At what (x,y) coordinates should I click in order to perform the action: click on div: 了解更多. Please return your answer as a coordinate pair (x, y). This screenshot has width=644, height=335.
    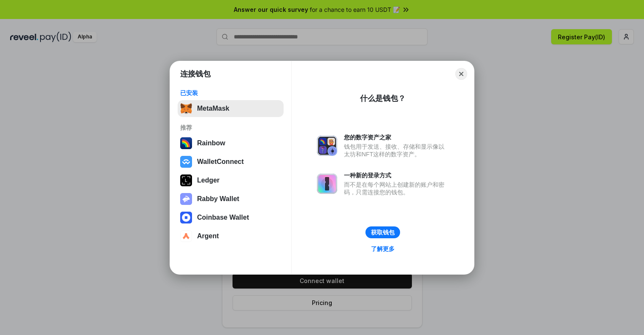
    Looking at the image, I should click on (383, 249).